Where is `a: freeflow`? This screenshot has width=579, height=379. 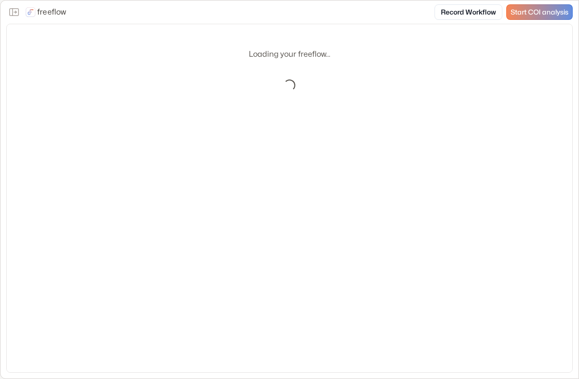
a: freeflow is located at coordinates (46, 12).